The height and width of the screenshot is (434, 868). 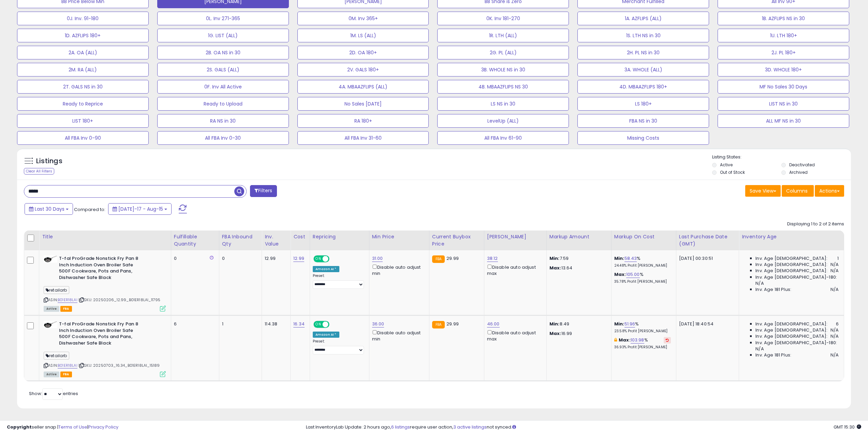 I want to click on a: 46.00, so click(x=493, y=324).